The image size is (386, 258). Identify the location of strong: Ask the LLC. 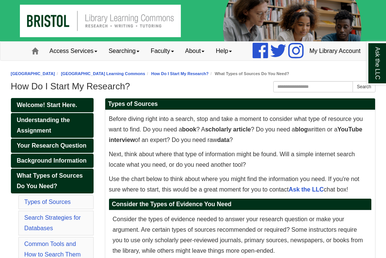
(306, 190).